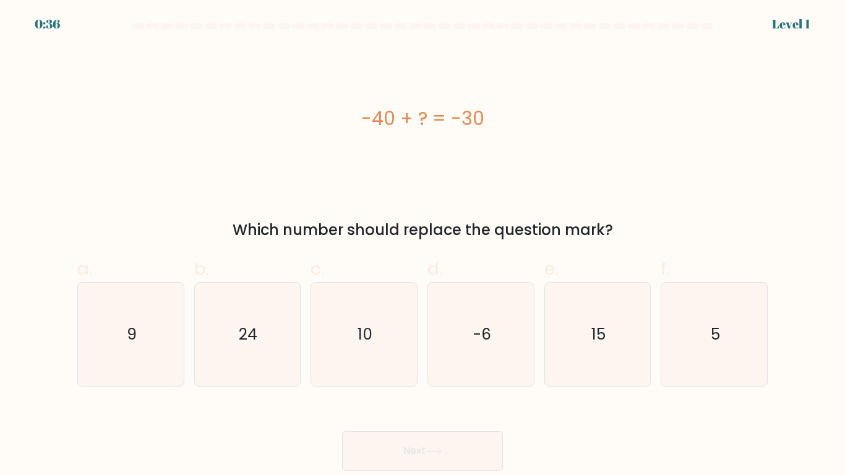 This screenshot has height=475, width=845. What do you see at coordinates (792, 24) in the screenshot?
I see `div: Level 1` at bounding box center [792, 24].